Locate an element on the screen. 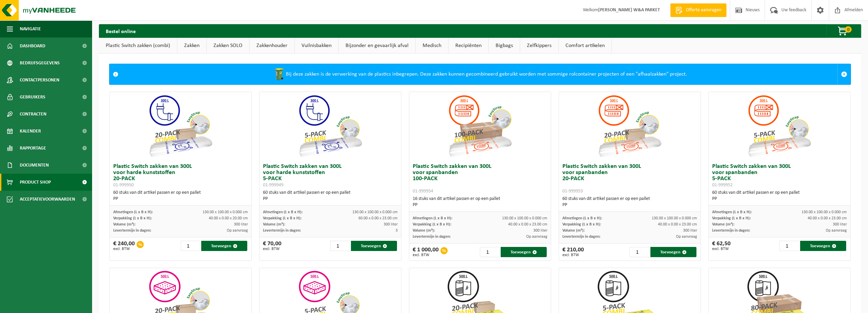 The width and height of the screenshot is (868, 313). span: 3 is located at coordinates (396, 231).